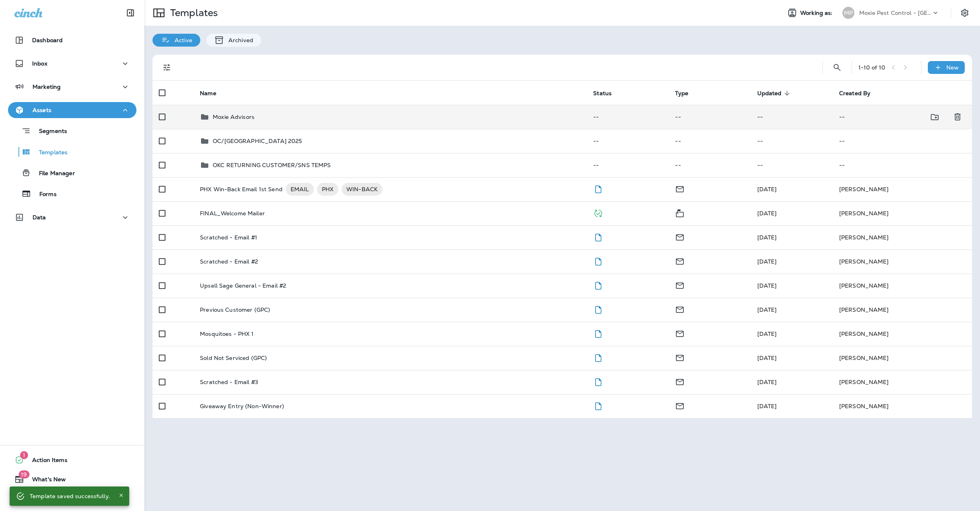 This screenshot has width=980, height=511. I want to click on button: Templates, so click(72, 152).